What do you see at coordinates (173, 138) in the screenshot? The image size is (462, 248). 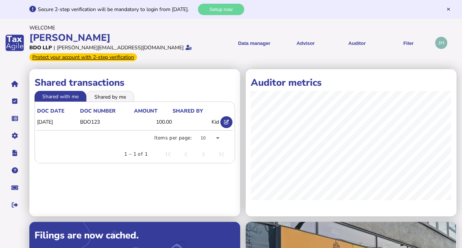 I see `div: Items per page:` at bounding box center [173, 138].